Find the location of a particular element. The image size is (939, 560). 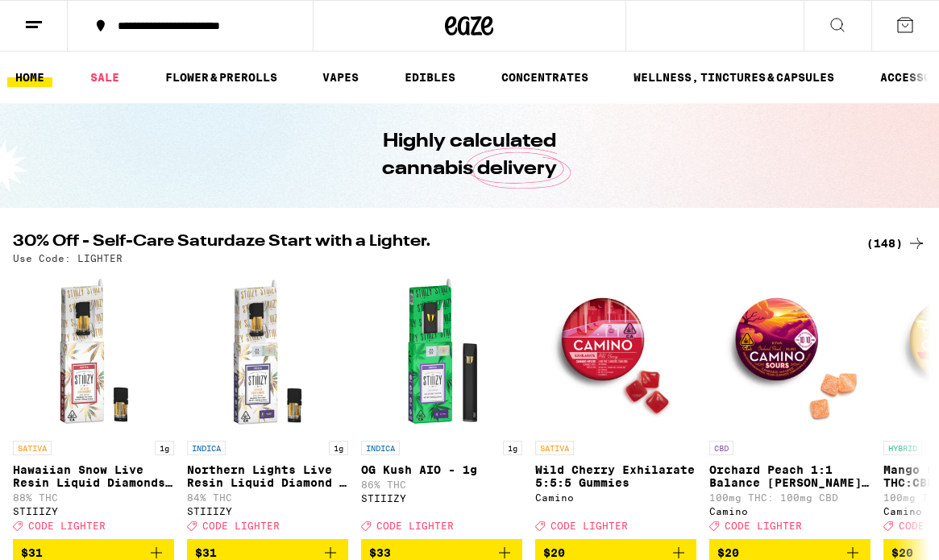

p: Northern Lights Live Resin Liquid Diamond - 1g is located at coordinates (267, 476).